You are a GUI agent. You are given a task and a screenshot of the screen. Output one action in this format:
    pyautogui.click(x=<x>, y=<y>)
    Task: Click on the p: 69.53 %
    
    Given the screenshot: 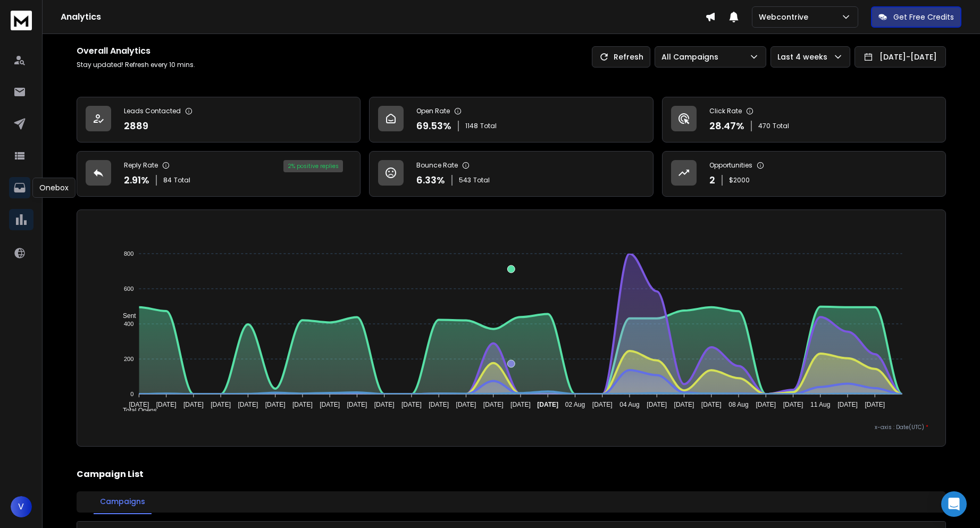 What is the action you would take?
    pyautogui.click(x=434, y=126)
    